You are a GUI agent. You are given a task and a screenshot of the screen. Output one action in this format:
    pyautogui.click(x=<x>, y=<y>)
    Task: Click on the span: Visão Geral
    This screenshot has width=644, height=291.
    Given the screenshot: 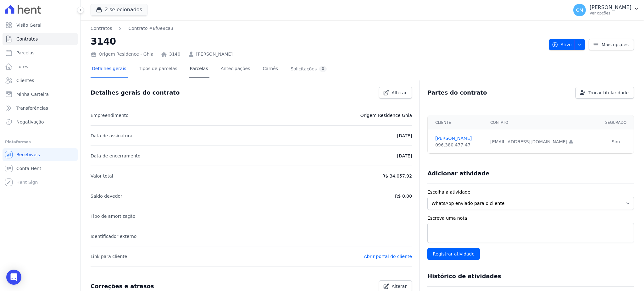 What is the action you would take?
    pyautogui.click(x=29, y=25)
    